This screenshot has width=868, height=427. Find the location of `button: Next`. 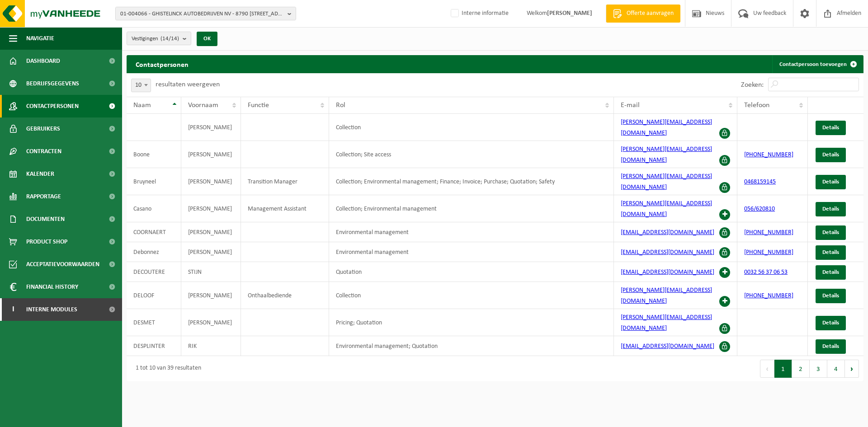

button: Next is located at coordinates (852, 369).